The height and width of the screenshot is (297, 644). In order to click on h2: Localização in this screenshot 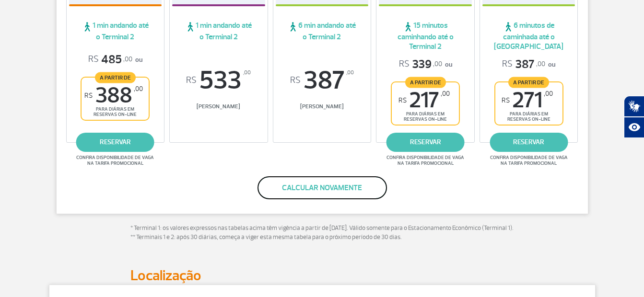, I will do `click(322, 275)`.